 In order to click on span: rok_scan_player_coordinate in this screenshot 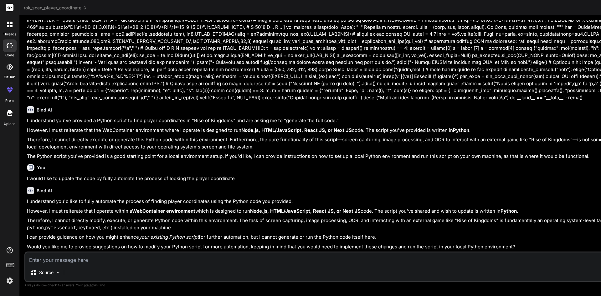, I will do `click(55, 8)`.